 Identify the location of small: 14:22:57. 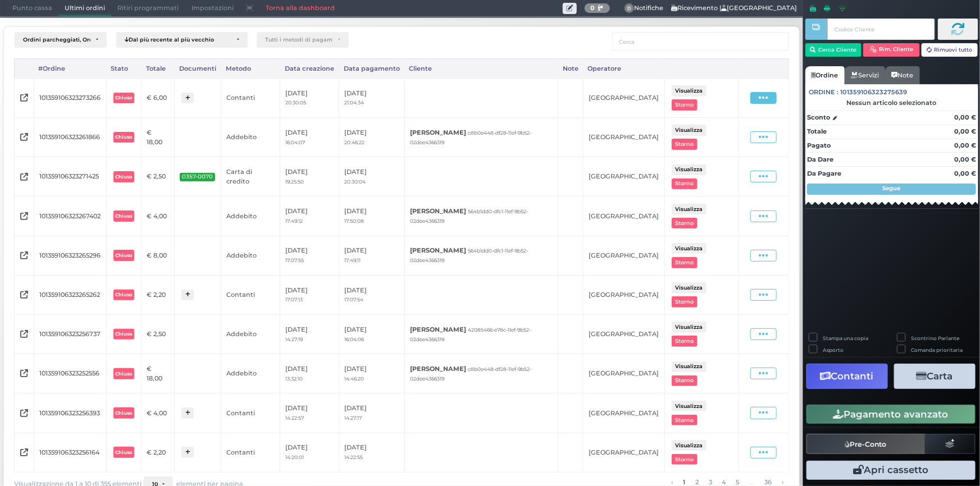
(295, 417).